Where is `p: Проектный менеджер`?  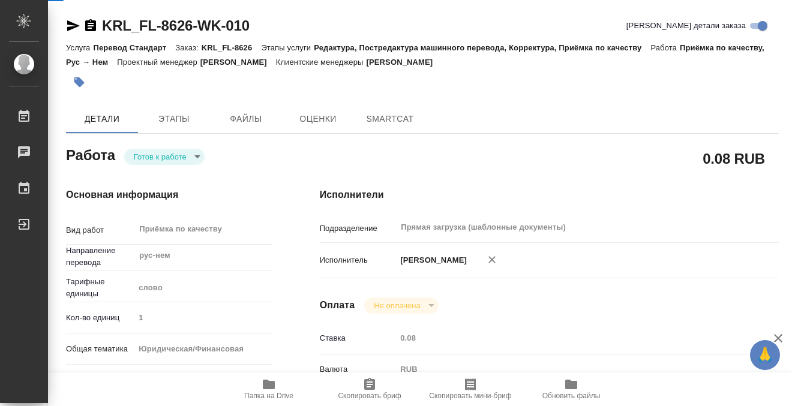
p: Проектный менеджер is located at coordinates (158, 62).